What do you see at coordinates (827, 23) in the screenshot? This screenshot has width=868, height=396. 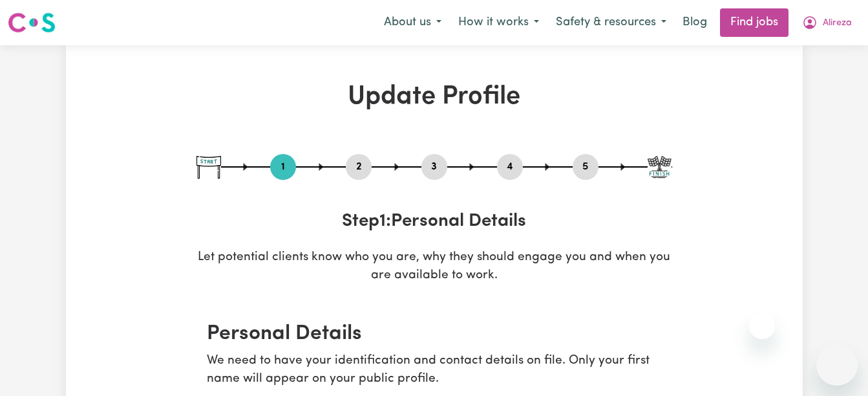 I see `button: My Account` at bounding box center [827, 23].